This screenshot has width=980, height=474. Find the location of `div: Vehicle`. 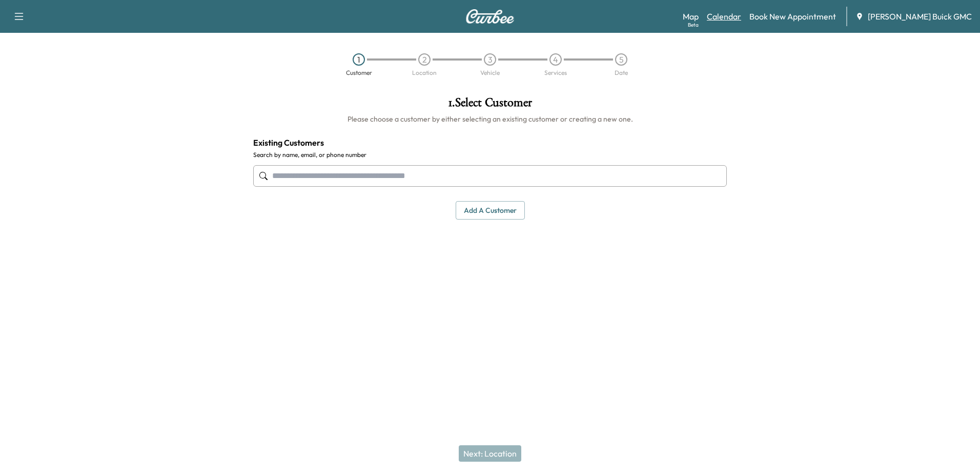

div: Vehicle is located at coordinates (490, 72).